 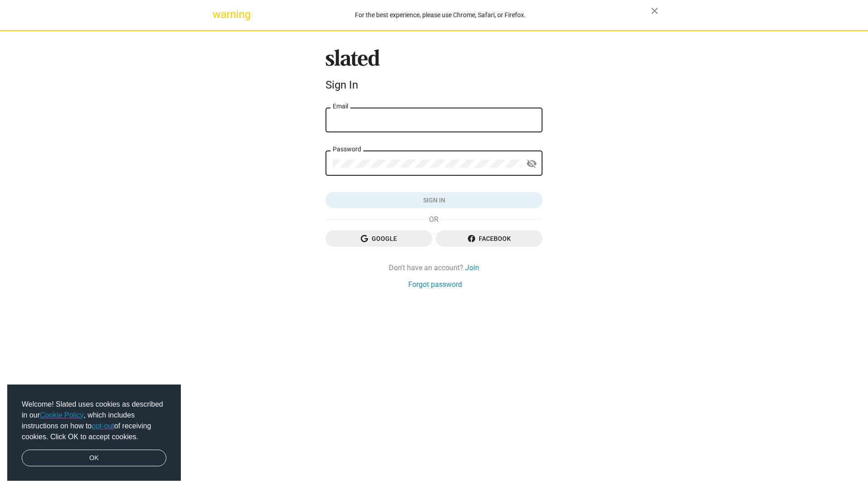 What do you see at coordinates (103, 425) in the screenshot?
I see `a: opt-out` at bounding box center [103, 425].